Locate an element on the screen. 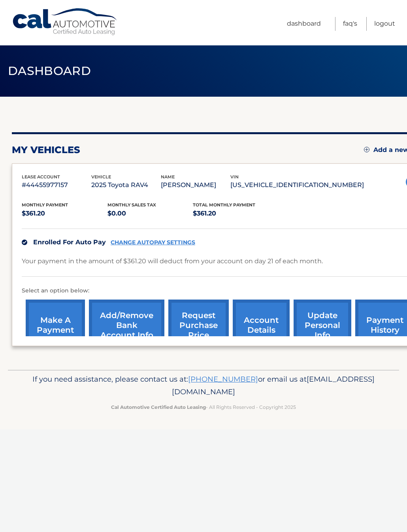 The image size is (407, 532). span: lease account is located at coordinates (40, 177).